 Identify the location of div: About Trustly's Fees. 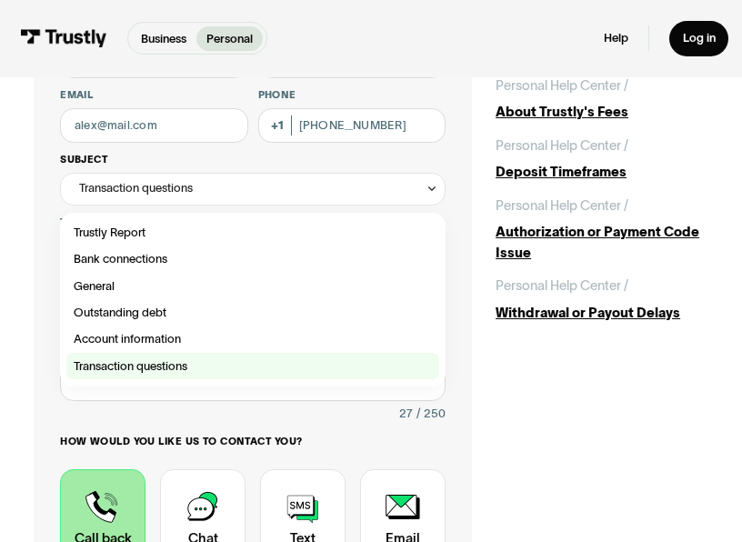
(602, 112).